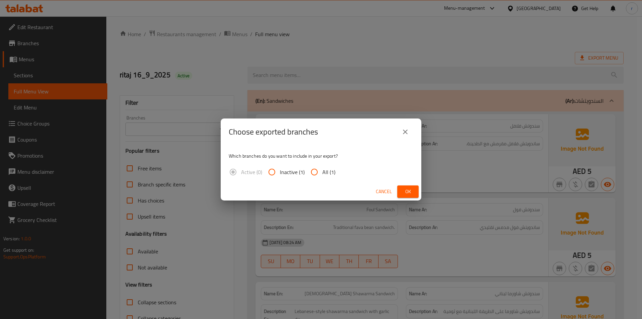 Image resolution: width=642 pixels, height=319 pixels. What do you see at coordinates (292, 172) in the screenshot?
I see `span: Inactive (1)` at bounding box center [292, 172].